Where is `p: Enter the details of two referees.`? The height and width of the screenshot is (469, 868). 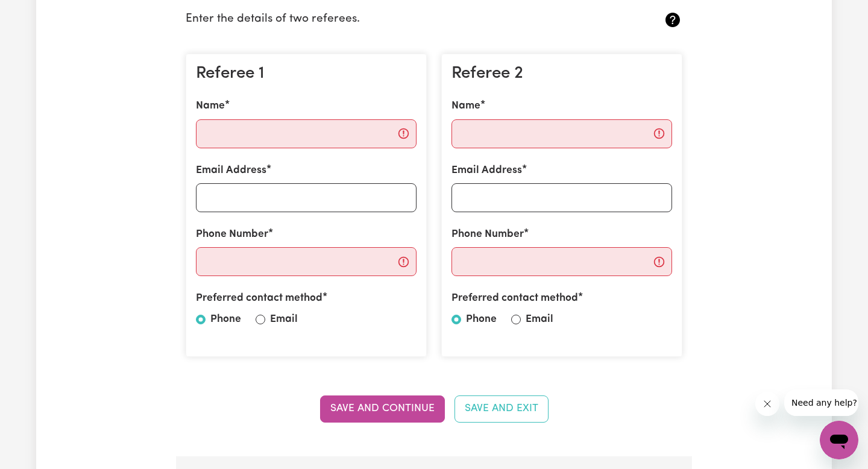 p: Enter the details of two referees. is located at coordinates (392, 19).